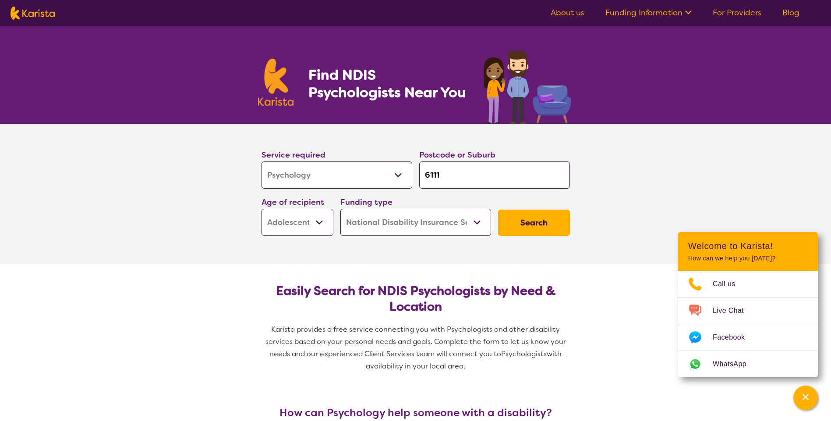 The image size is (831, 421). Describe the element at coordinates (527, 85) in the screenshot. I see `img: psychology` at that location.